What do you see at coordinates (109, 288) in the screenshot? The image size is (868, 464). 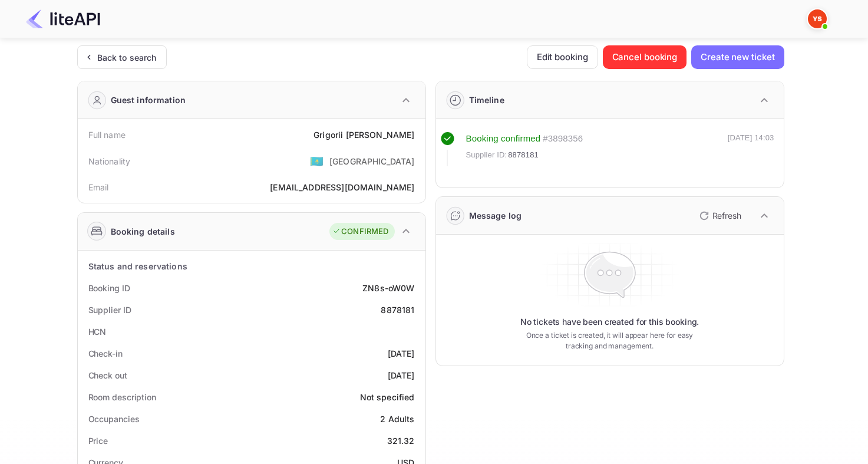 I see `div: Booking ID` at bounding box center [109, 288].